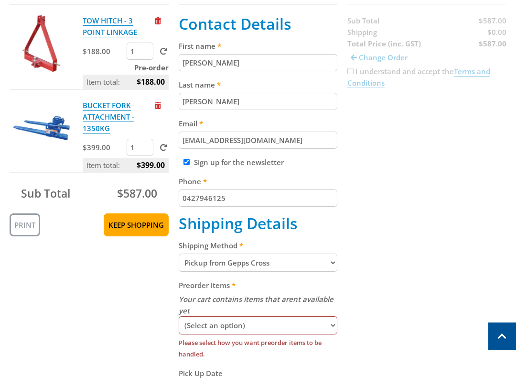 This screenshot has width=516, height=378. Describe the element at coordinates (256, 304) in the screenshot. I see `em: Your cart contains items that arent available yet` at that location.